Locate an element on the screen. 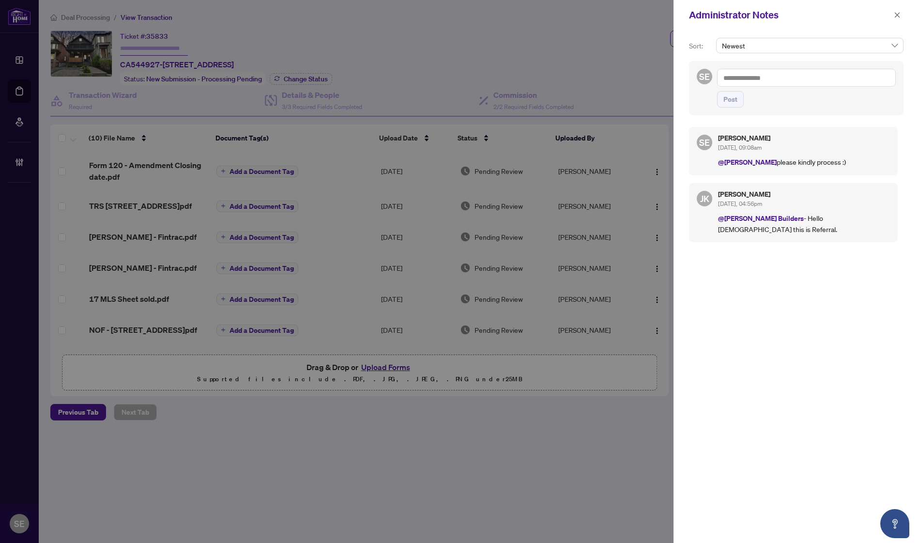 The image size is (919, 543). span: Newest is located at coordinates (809, 45).